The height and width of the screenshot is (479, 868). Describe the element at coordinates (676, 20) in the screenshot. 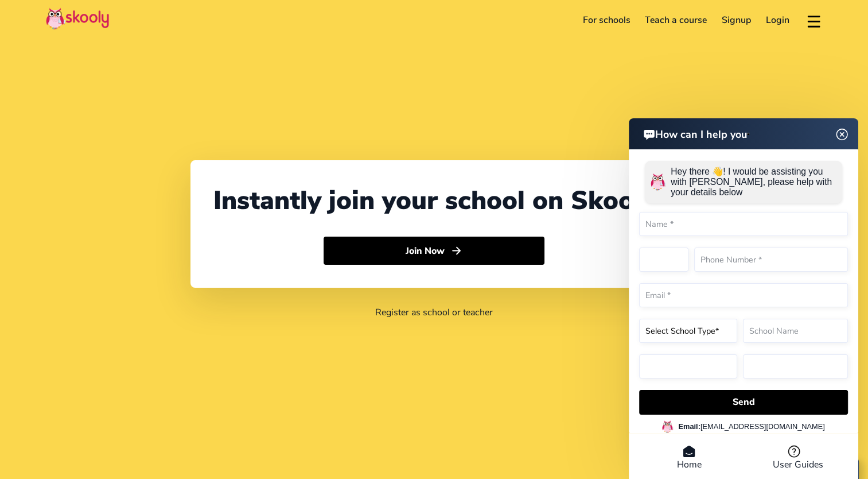

I see `a: Teach a course` at that location.